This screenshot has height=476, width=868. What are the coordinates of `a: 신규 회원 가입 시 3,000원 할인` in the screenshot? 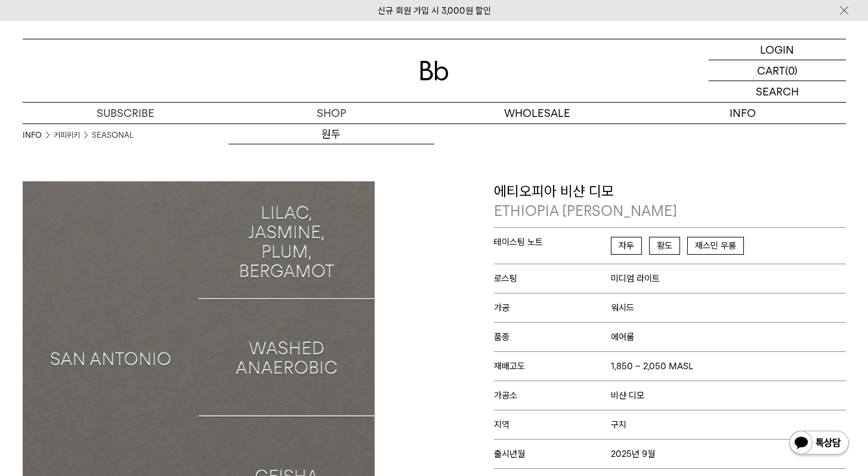 It's located at (435, 11).